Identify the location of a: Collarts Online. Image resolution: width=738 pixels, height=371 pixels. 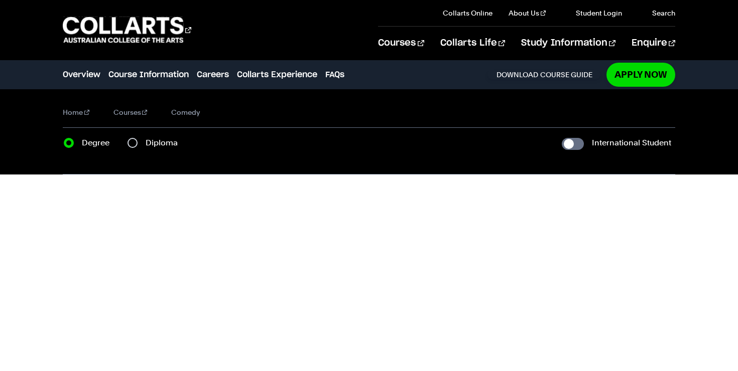
(467, 13).